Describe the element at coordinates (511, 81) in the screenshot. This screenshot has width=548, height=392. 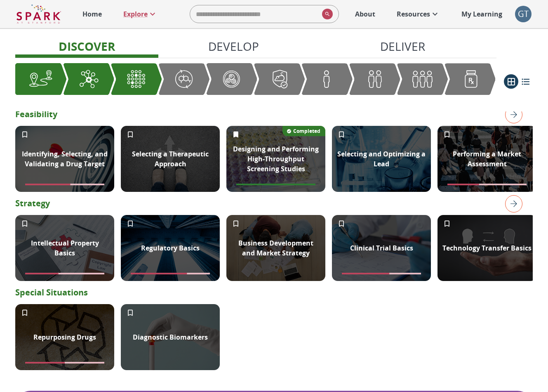
I see `button: grid view` at that location.